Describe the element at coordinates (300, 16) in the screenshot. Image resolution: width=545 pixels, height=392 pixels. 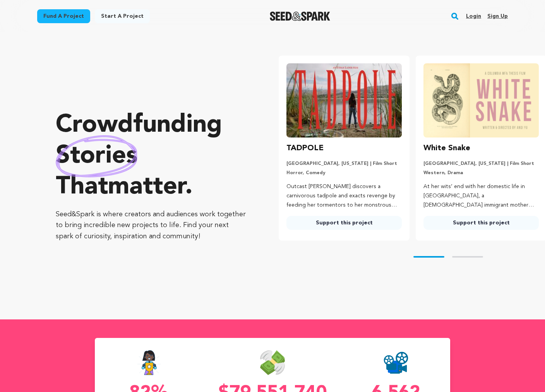
I see `a: Seed&Spark Homepage` at that location.